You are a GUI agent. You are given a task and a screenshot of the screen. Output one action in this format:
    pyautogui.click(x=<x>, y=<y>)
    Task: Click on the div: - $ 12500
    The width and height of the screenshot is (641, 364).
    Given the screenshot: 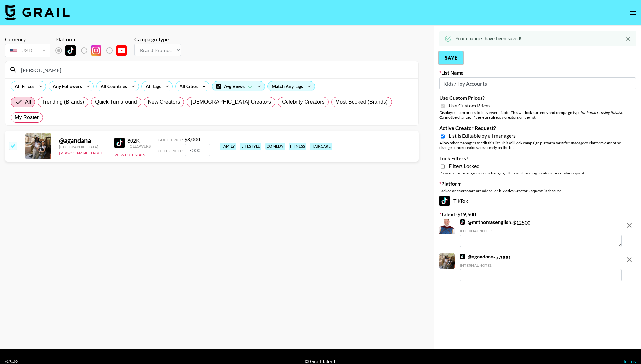 What is the action you would take?
    pyautogui.click(x=540, y=233)
    